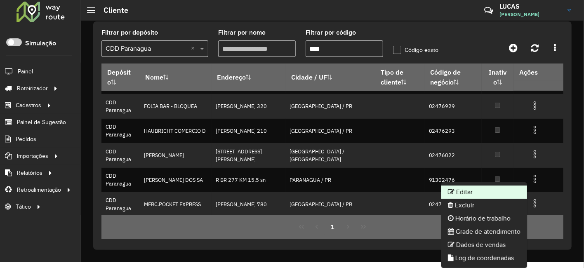 This screenshot has width=584, height=268. I want to click on td: HAUBRICHT COMERCIO D, so click(175, 131).